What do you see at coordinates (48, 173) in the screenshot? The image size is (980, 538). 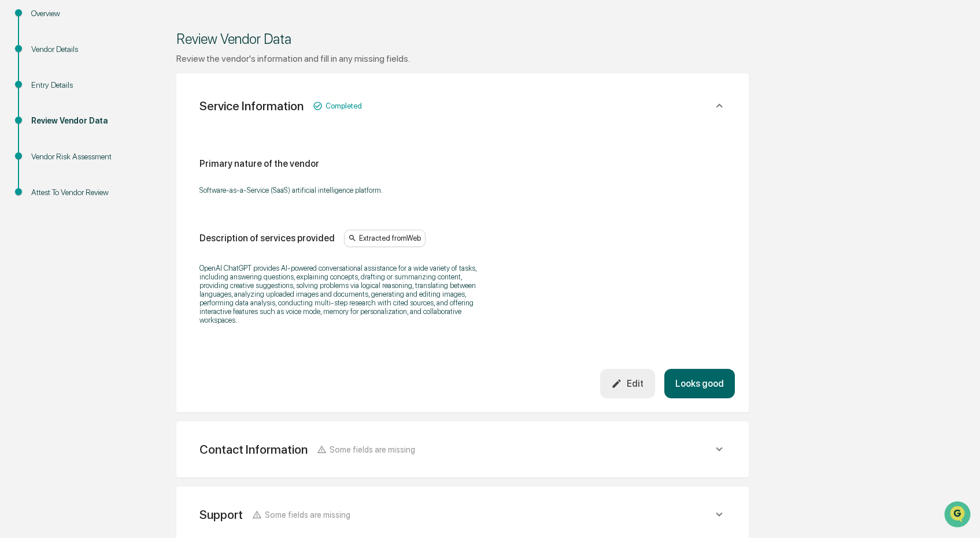 I see `span: Data Lookup` at bounding box center [48, 173].